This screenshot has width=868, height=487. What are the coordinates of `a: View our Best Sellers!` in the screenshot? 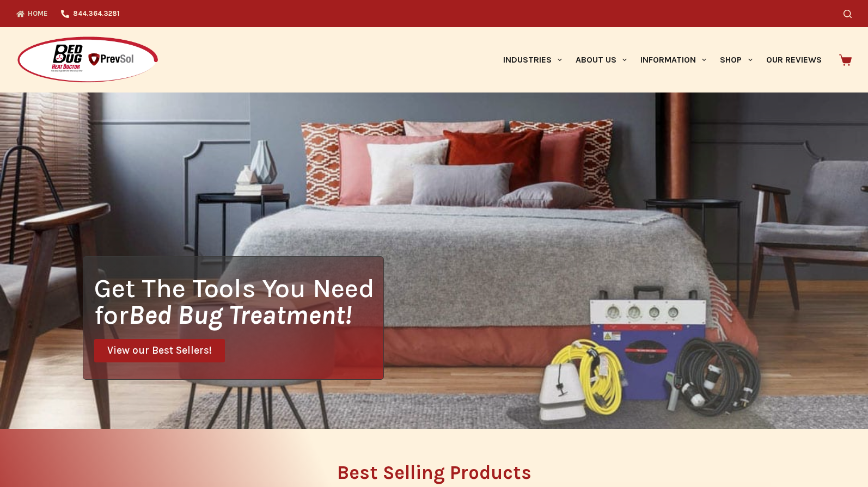 It's located at (160, 350).